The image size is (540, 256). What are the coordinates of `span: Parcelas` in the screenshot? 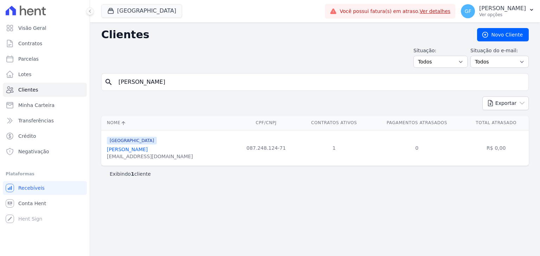 It's located at (28, 59).